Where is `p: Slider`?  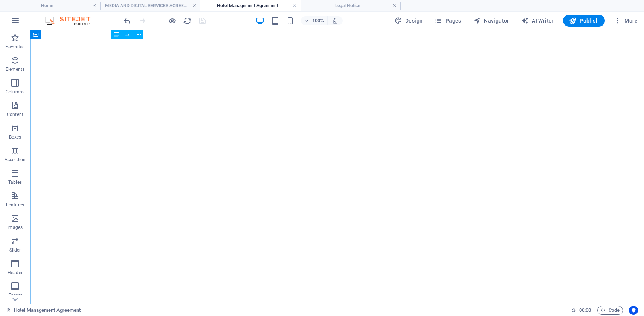 p: Slider is located at coordinates (15, 250).